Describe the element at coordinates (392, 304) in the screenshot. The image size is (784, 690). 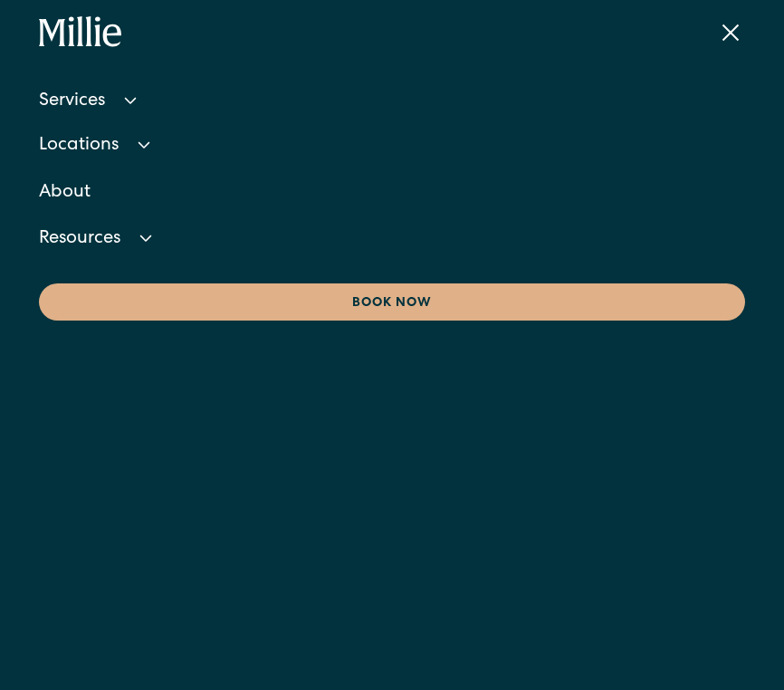
I see `div: Book now` at that location.